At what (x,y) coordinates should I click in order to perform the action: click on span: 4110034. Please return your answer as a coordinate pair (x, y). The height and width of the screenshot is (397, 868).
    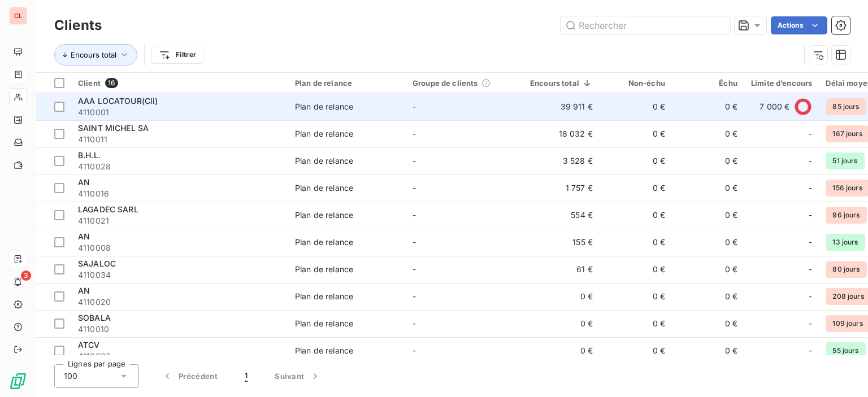
    Looking at the image, I should click on (180, 275).